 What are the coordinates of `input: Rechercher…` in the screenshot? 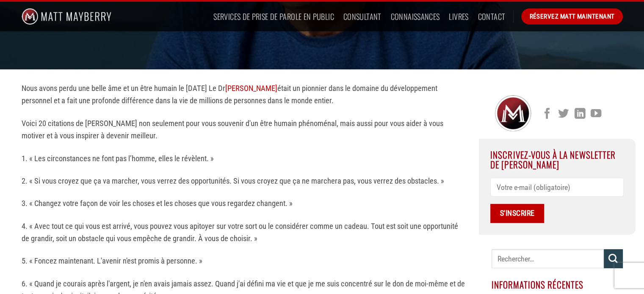 It's located at (547, 258).